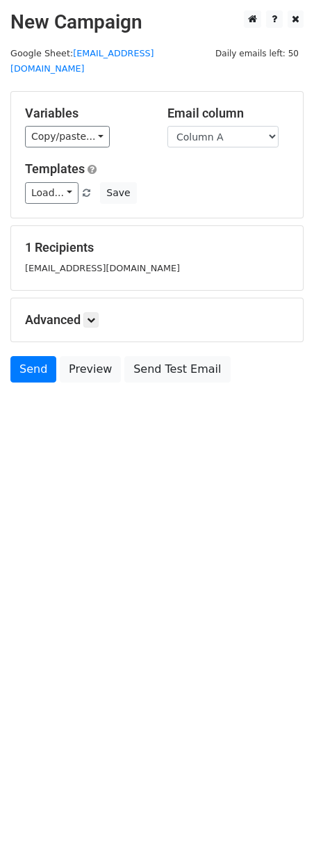  I want to click on div: Виджет чата, so click(279, 834).